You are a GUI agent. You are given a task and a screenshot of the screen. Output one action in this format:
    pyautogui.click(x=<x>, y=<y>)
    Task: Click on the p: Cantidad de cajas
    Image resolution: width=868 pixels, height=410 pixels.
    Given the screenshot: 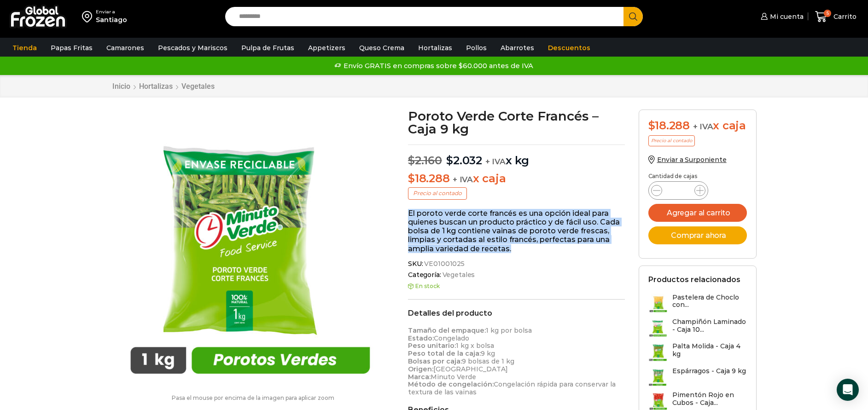 What is the action you would take?
    pyautogui.click(x=698, y=176)
    